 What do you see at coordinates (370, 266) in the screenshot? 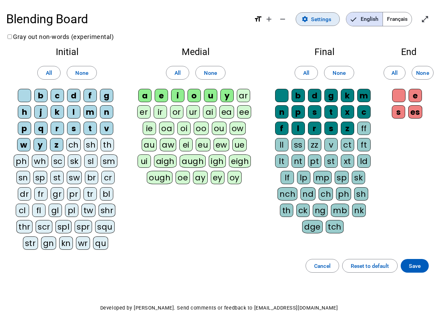
I see `span: Reset to default` at bounding box center [370, 266].